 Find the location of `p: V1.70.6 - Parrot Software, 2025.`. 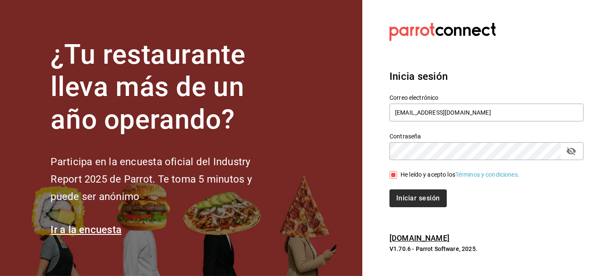

p: V1.70.6 - Parrot Software, 2025. is located at coordinates (486, 249).